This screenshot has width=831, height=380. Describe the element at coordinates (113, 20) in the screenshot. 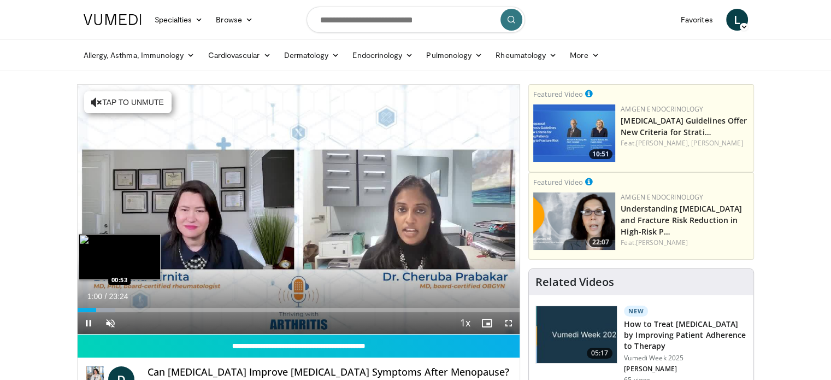

I see `img: VuMedi Logo` at that location.